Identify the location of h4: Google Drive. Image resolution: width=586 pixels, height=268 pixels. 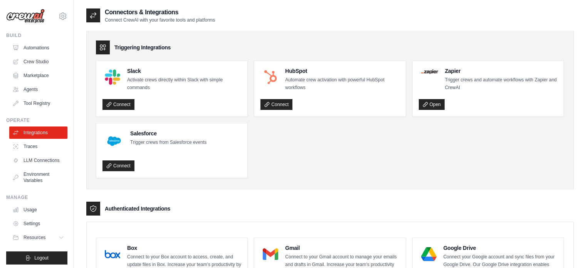
(501, 248).